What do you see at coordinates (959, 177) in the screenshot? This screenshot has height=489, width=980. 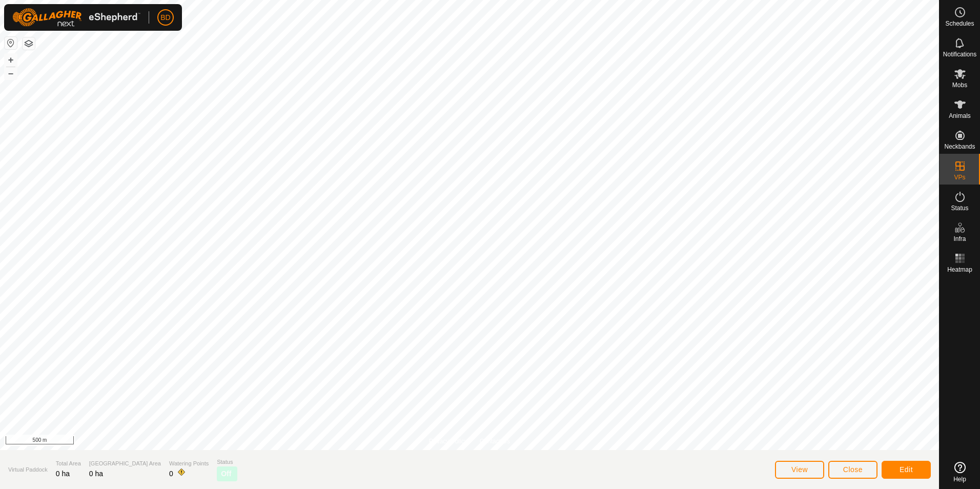 I see `span: VPs` at bounding box center [959, 177].